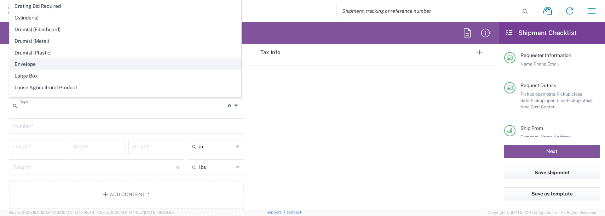 The image size is (605, 216). I want to click on span: Loose Agricultrural Product, so click(125, 87).